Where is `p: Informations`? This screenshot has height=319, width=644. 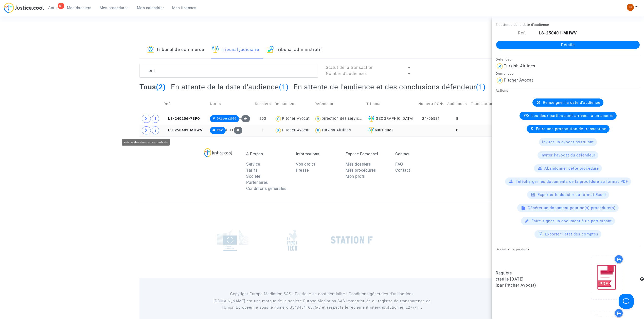
p: Informations is located at coordinates (317, 154).